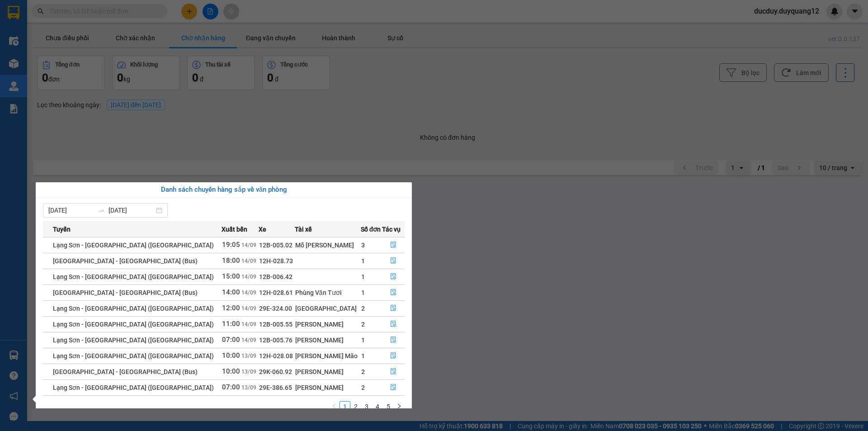  What do you see at coordinates (224, 190) in the screenshot?
I see `div: Danh sách chuyến hàng sắp về văn phòng` at bounding box center [224, 190].